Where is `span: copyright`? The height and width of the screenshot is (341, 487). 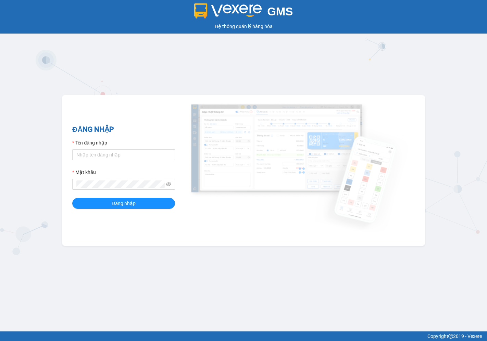
span: copyright is located at coordinates (451, 336).